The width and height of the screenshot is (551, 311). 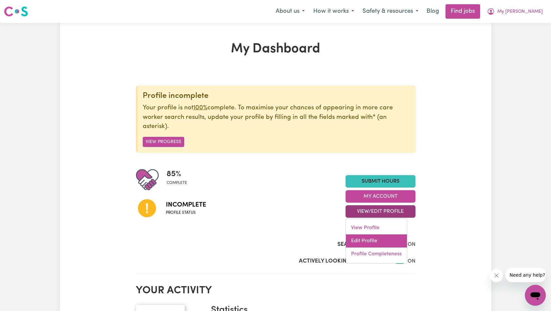 What do you see at coordinates (343, 261) in the screenshot?
I see `label: Actively Looking for Clients` at bounding box center [343, 261].